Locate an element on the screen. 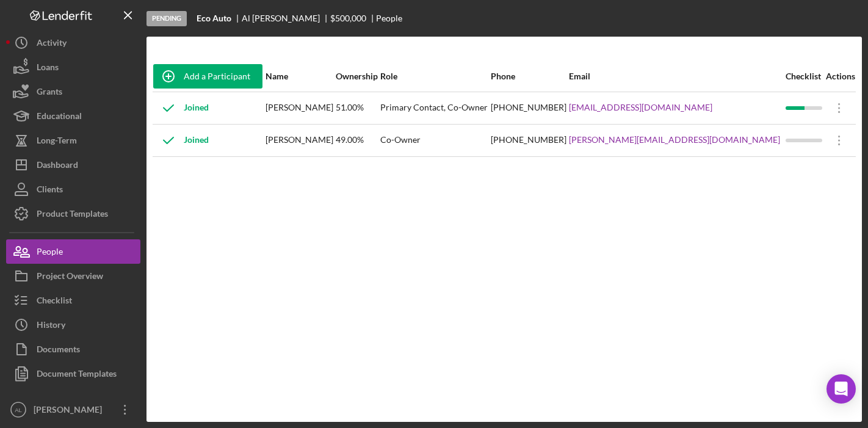 The image size is (868, 428). div: Pending is located at coordinates (167, 19).